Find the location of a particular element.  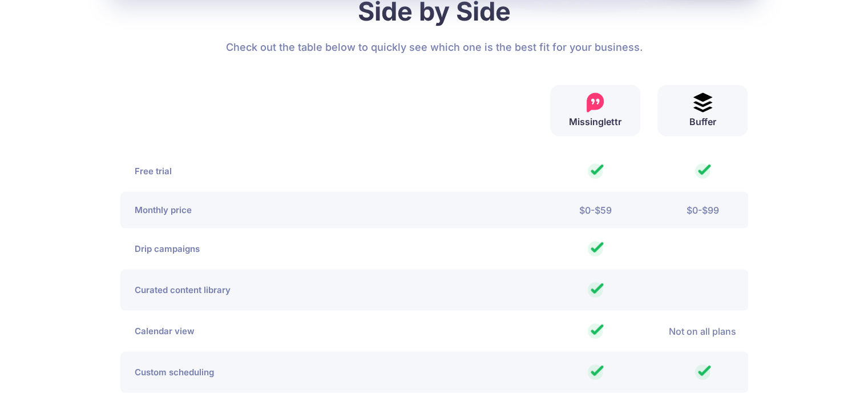

p: Calendar view is located at coordinates (158, 332).